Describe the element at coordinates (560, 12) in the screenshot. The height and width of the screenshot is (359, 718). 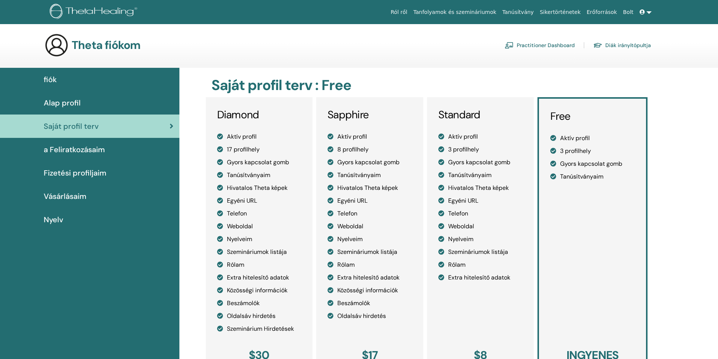
I see `a: Sikertörténetek` at that location.